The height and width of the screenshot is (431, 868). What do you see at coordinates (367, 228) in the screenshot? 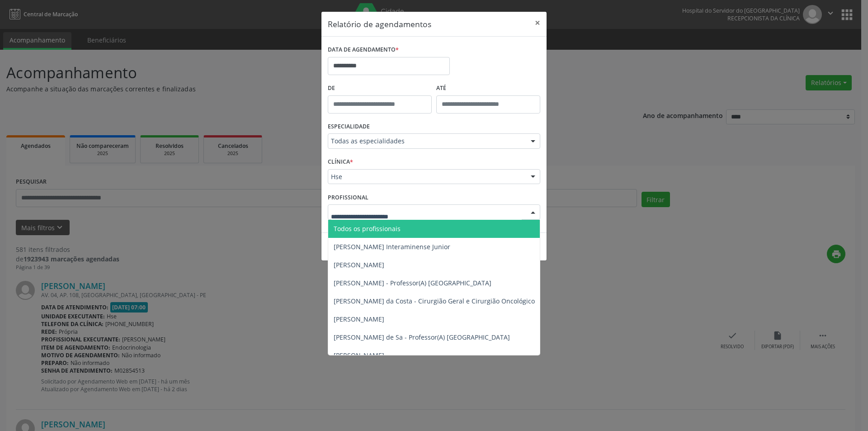
I see `span: Todos os profissionais` at bounding box center [367, 228].